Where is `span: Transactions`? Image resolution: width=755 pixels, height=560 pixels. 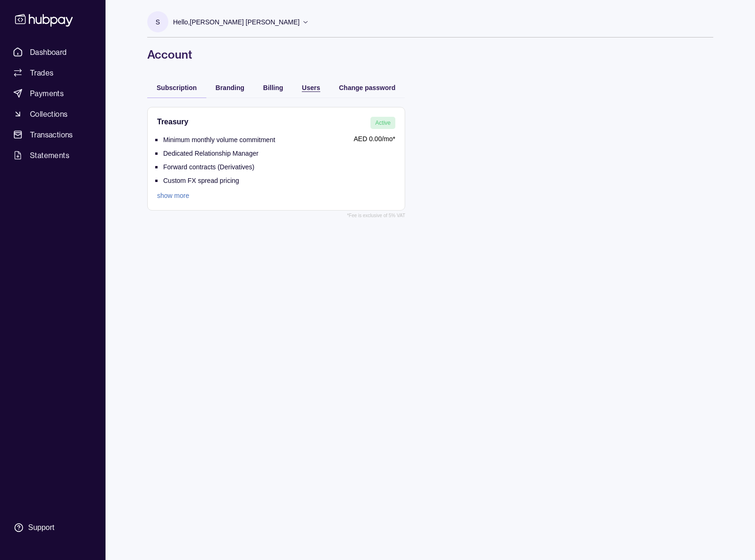
span: Transactions is located at coordinates (51, 134).